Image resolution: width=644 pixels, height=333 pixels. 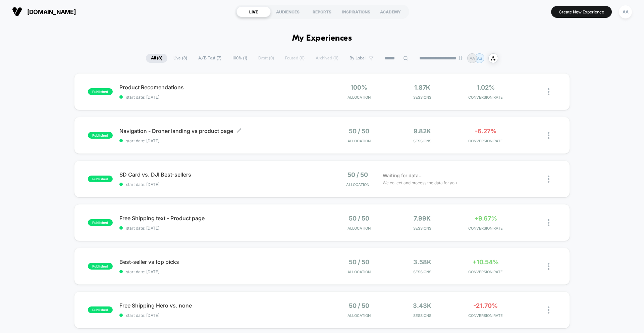 What do you see at coordinates (322, 38) in the screenshot?
I see `h1: My Experiences` at bounding box center [322, 38].